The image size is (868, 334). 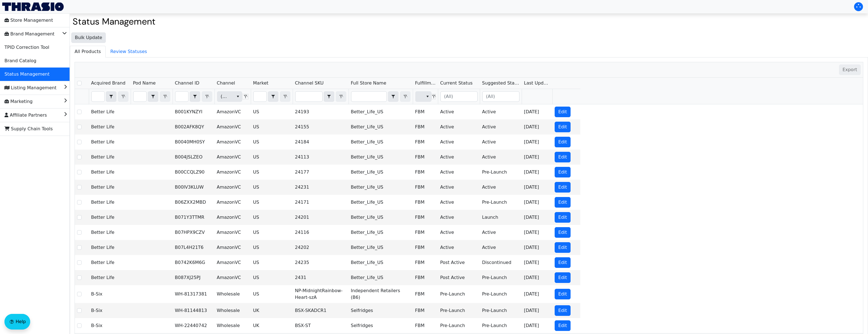 What do you see at coordinates (194, 326) in the screenshot?
I see `td: WH-22440742` at bounding box center [194, 326].